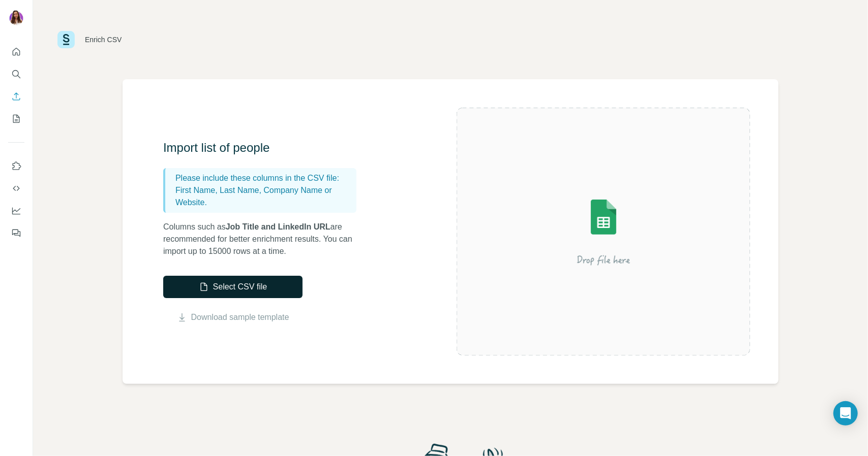  I want to click on img: Surfe Illustration - Drop file here or select below, so click(603, 232).